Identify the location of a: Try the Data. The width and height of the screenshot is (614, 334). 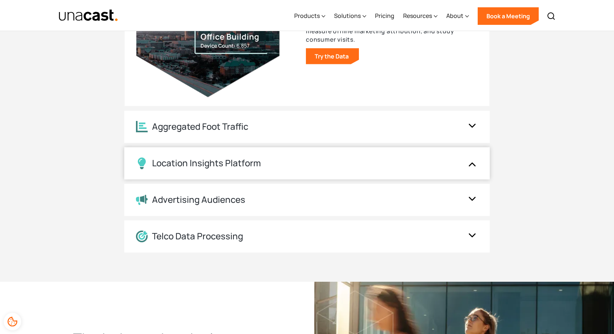
(332, 56).